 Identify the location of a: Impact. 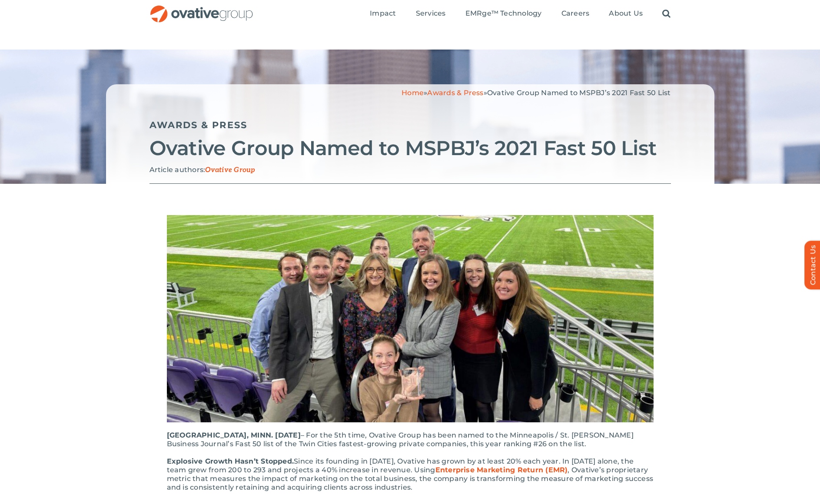
(383, 14).